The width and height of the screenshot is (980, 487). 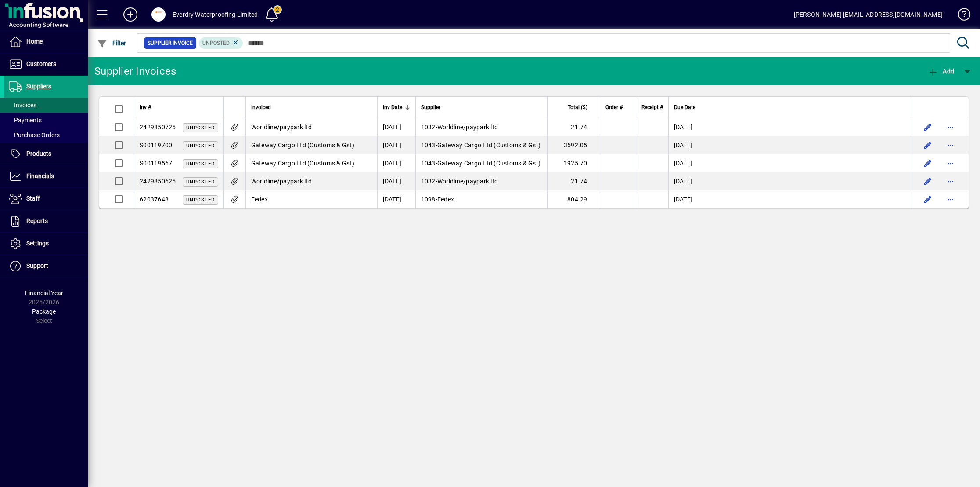 I want to click on a: Financials, so click(x=46, y=176).